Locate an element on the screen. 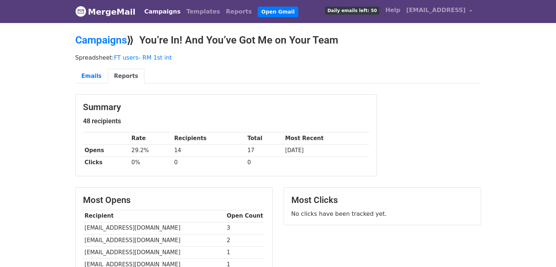  th: Most Recent is located at coordinates (326, 138).